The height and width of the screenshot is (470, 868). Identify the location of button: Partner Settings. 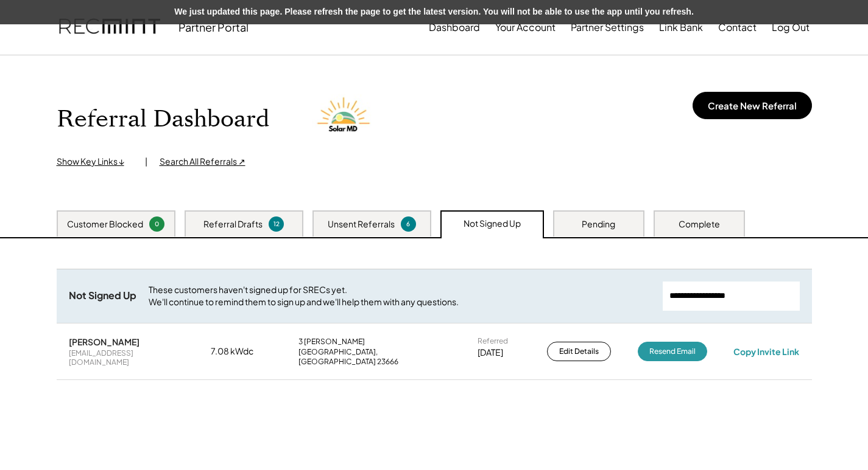
(607, 28).